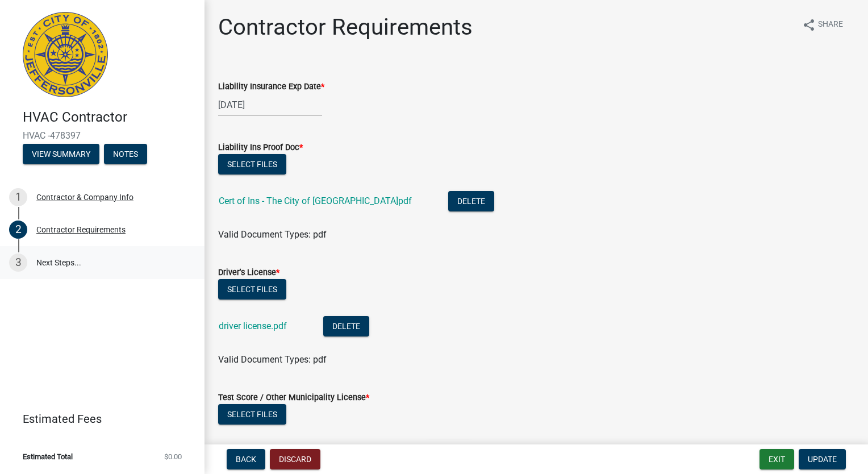  Describe the element at coordinates (809, 25) in the screenshot. I see `i: share` at that location.